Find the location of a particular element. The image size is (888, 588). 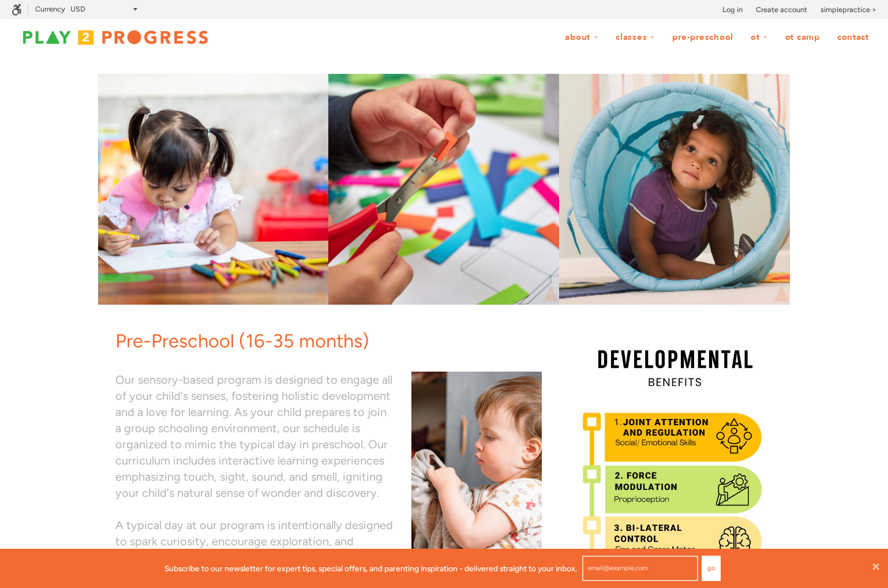

label: Currency is located at coordinates (50, 9).